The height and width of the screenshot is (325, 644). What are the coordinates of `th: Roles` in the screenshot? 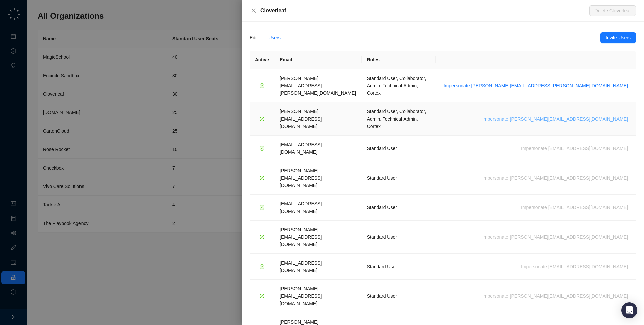 It's located at (399, 60).